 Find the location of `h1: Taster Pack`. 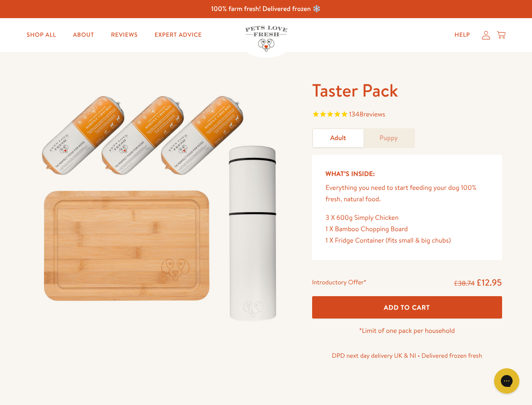

h1: Taster Pack is located at coordinates (407, 90).